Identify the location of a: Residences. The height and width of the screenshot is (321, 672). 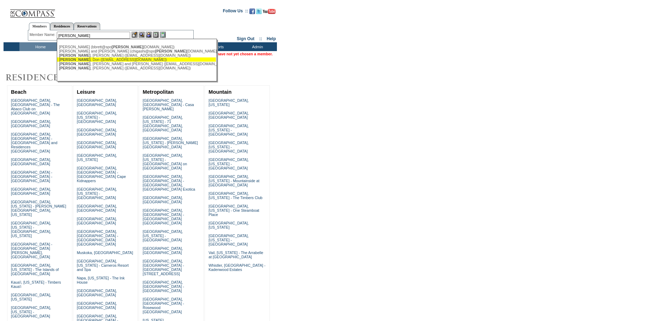
(62, 26).